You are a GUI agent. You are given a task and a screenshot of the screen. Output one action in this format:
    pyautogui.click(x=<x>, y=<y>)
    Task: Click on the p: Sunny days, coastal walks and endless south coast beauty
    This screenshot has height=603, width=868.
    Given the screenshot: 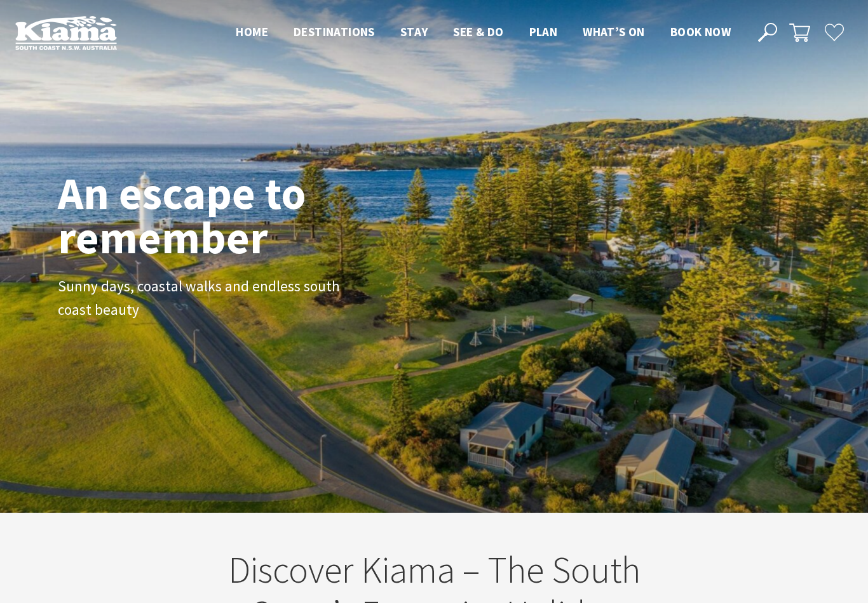 What is the action you would take?
    pyautogui.click(x=201, y=299)
    